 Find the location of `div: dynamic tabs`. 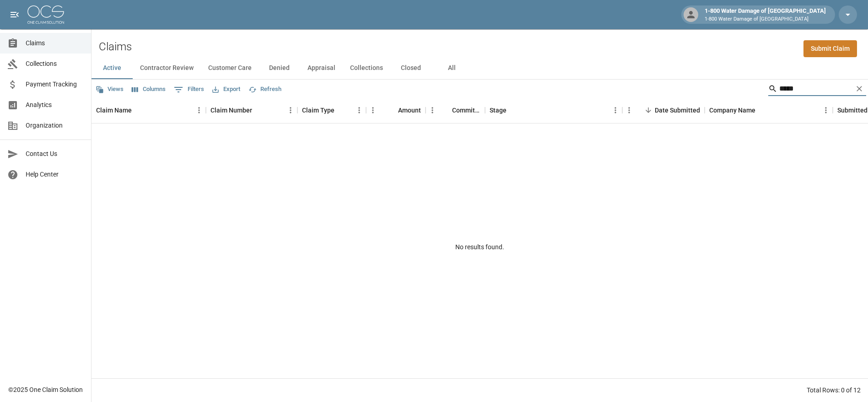

div: dynamic tabs is located at coordinates (479, 68).